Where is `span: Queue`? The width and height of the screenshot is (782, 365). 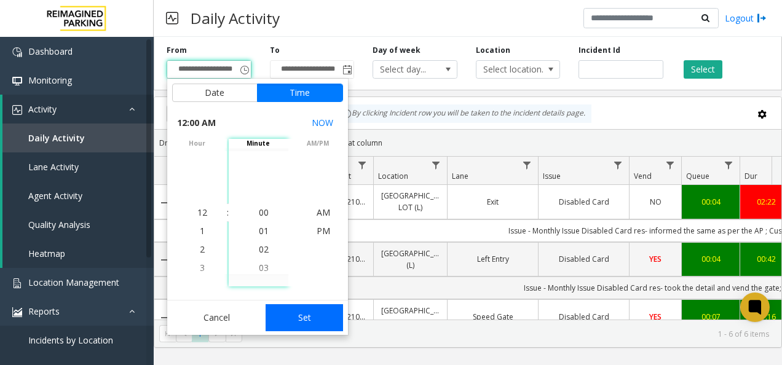
span: Queue is located at coordinates (697, 176).